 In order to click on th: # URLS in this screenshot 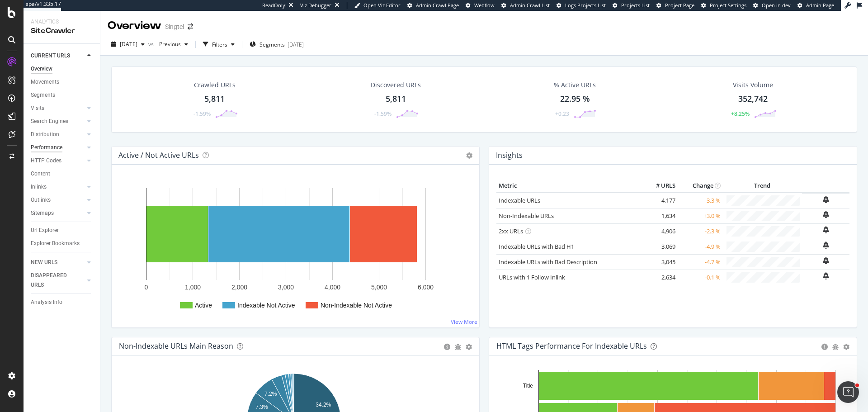, I will do `click(660, 186)`.